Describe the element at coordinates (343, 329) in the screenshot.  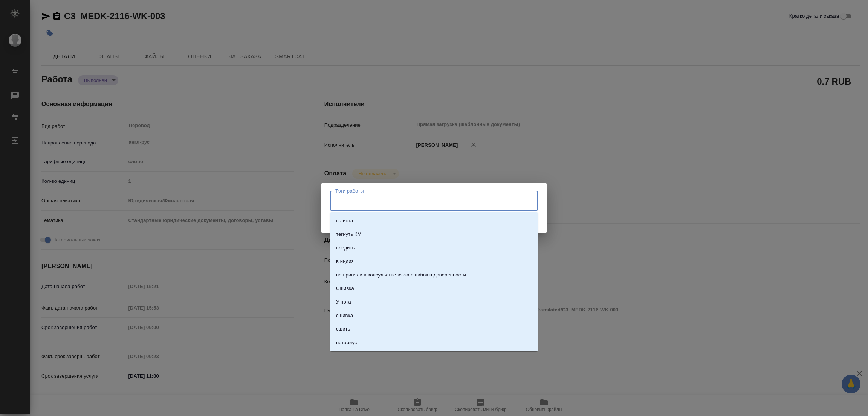
I see `p: сшить` at that location.